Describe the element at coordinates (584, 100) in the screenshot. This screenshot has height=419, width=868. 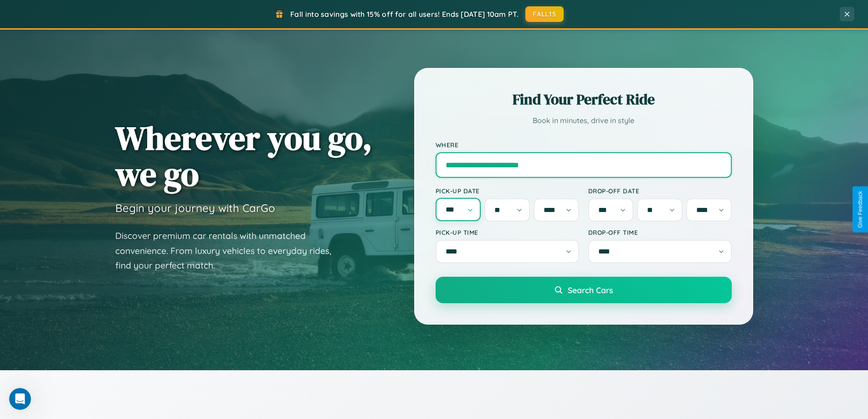
I see `h2: Find Your Perfect Ride` at that location.